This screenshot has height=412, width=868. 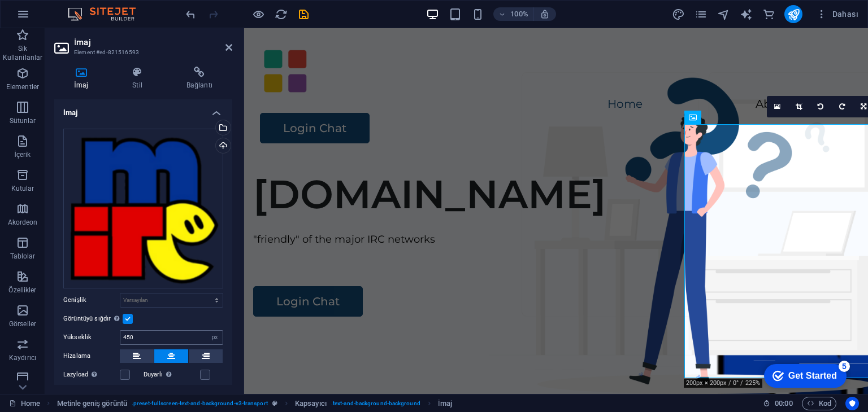 What do you see at coordinates (280, 14) in the screenshot?
I see `button: reload` at bounding box center [280, 14].